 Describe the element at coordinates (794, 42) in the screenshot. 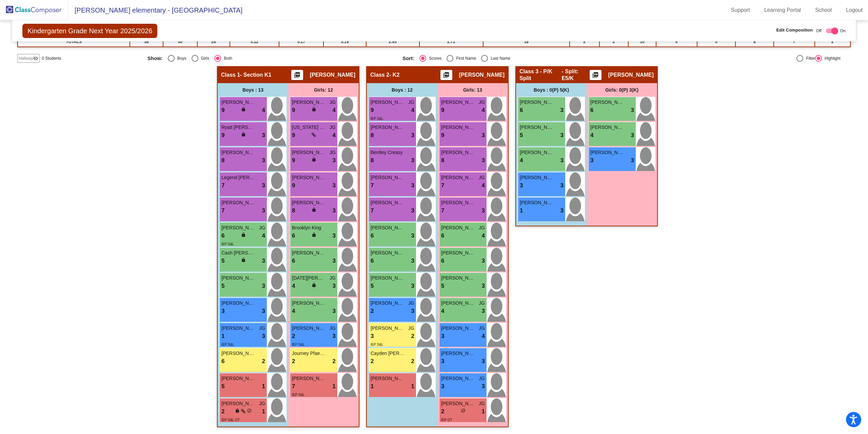

I see `td: 7` at that location.